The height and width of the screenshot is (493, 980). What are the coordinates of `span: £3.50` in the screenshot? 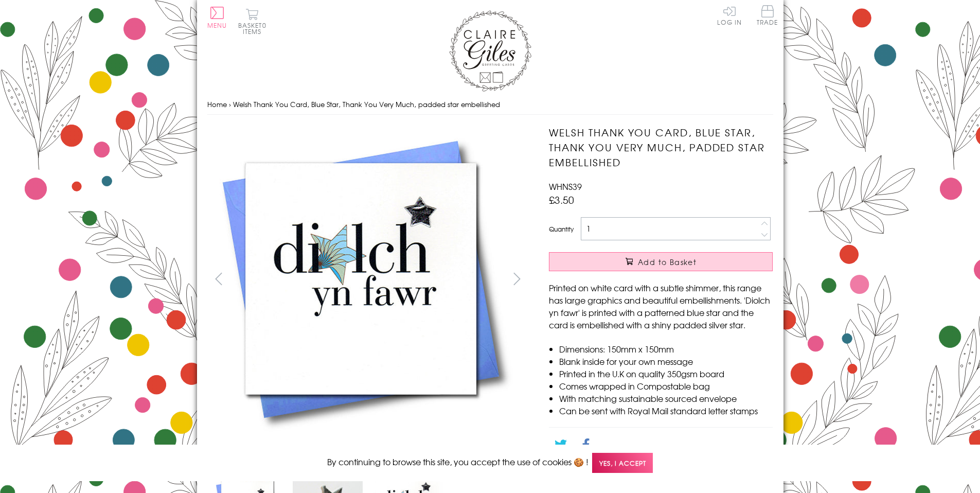 It's located at (561, 199).